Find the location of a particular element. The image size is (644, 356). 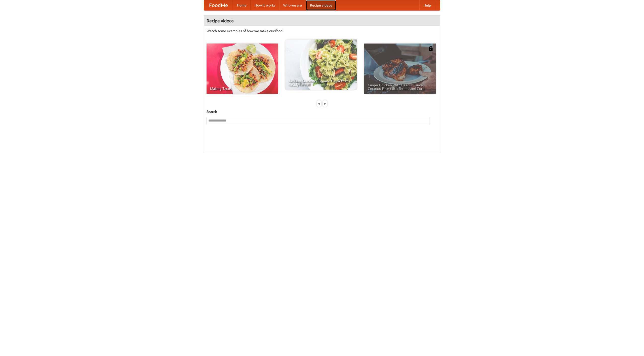

a: Home is located at coordinates (242, 5).